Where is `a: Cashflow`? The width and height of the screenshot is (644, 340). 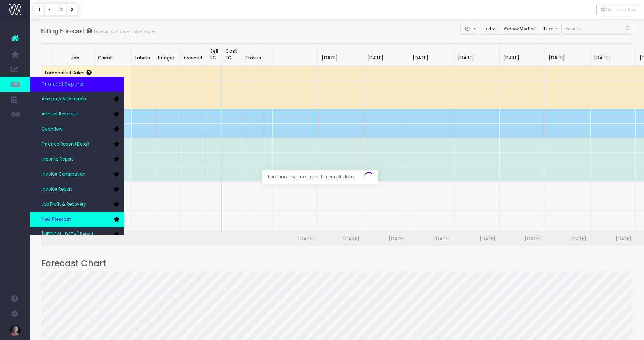 a: Cashflow is located at coordinates (77, 130).